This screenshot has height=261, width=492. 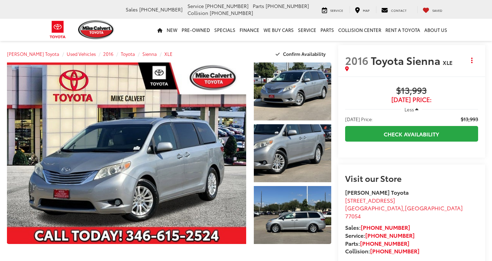 I want to click on span: Contact, so click(x=399, y=10).